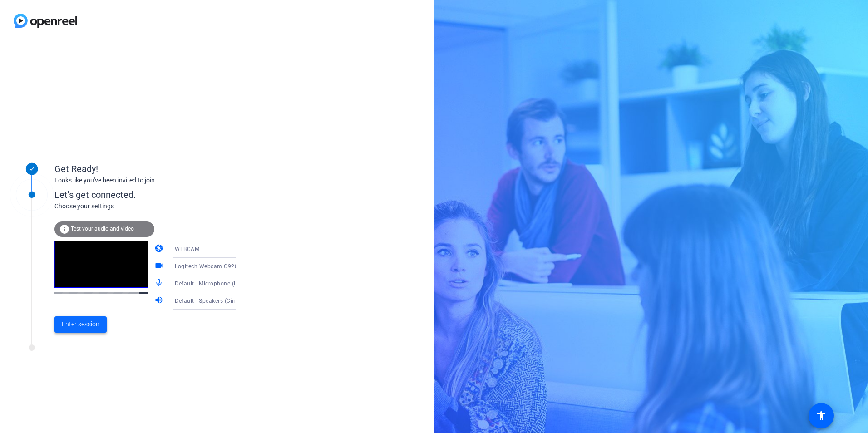 The image size is (868, 433). Describe the element at coordinates (145, 169) in the screenshot. I see `div: Get Ready!` at that location.